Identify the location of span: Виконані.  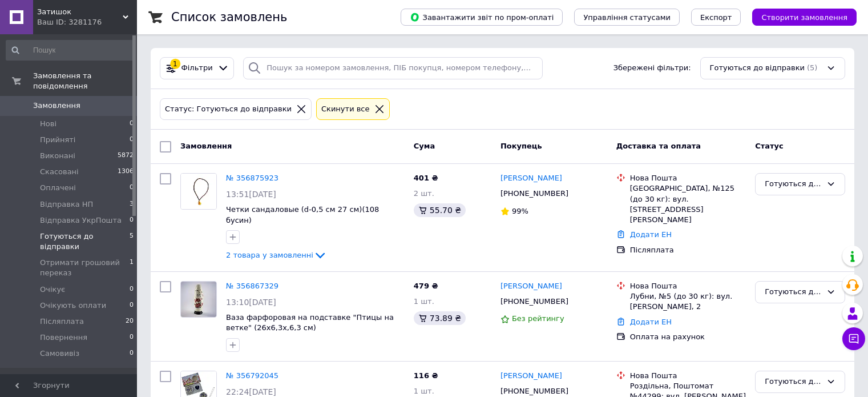
(58, 156).